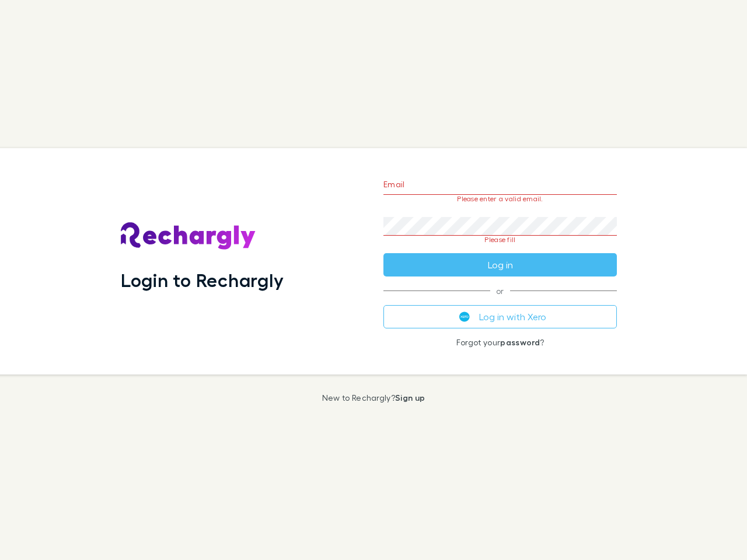  I want to click on h1: Login to Rechargly, so click(202, 280).